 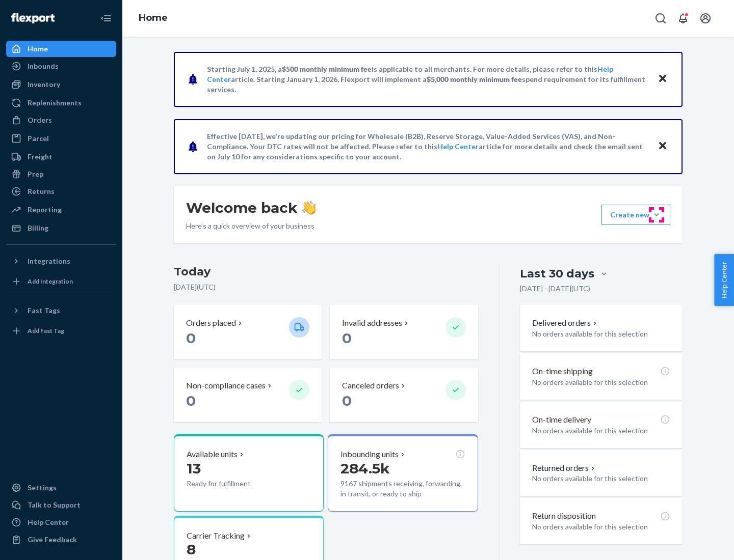 I want to click on p: Available units, so click(x=212, y=454).